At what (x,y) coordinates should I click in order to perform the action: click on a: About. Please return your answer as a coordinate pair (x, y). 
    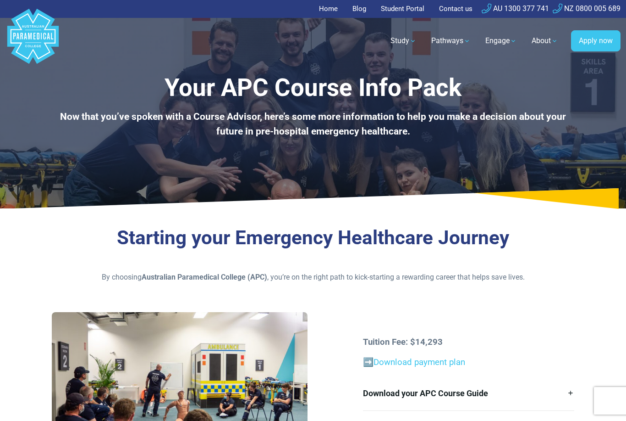
    Looking at the image, I should click on (545, 41).